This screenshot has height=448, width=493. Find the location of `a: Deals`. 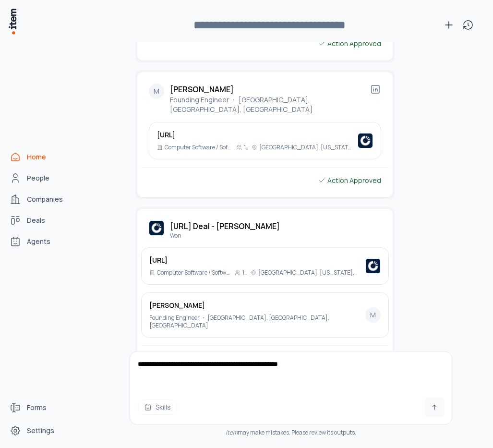

a: Deals is located at coordinates (42, 220).